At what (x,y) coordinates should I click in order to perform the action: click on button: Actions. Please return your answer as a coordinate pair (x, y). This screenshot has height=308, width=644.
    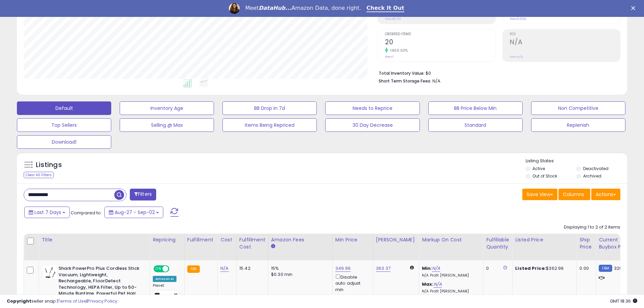
    Looking at the image, I should click on (606, 195).